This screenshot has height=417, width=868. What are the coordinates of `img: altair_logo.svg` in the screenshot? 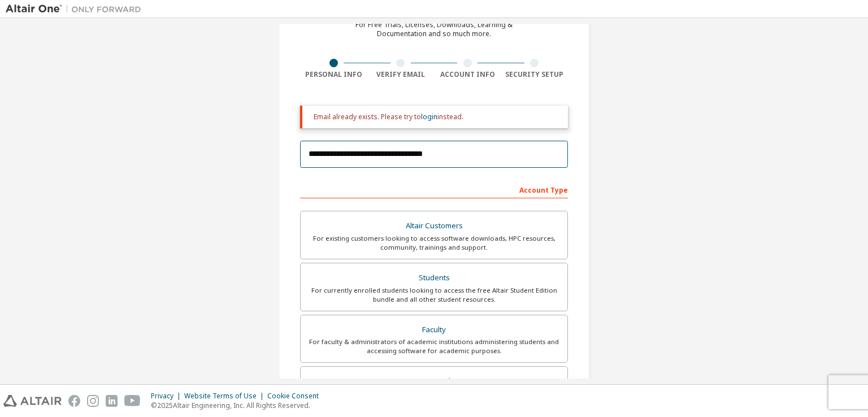 It's located at (32, 401).